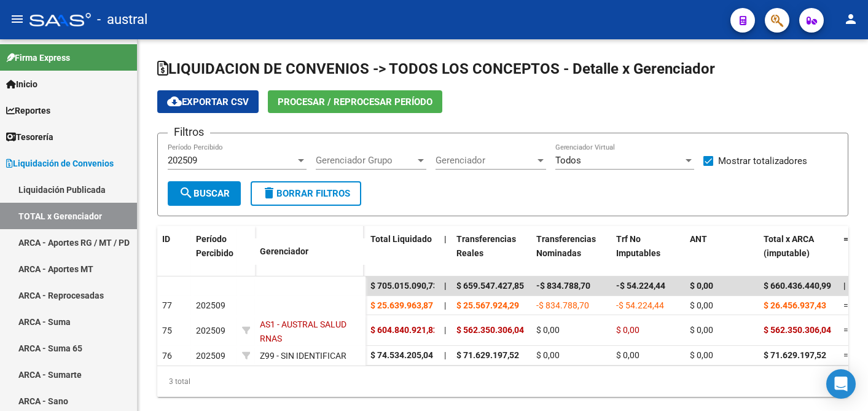 The height and width of the screenshot is (411, 868). What do you see at coordinates (404, 330) in the screenshot?
I see `span: $ 604.840.921,82` at bounding box center [404, 330].